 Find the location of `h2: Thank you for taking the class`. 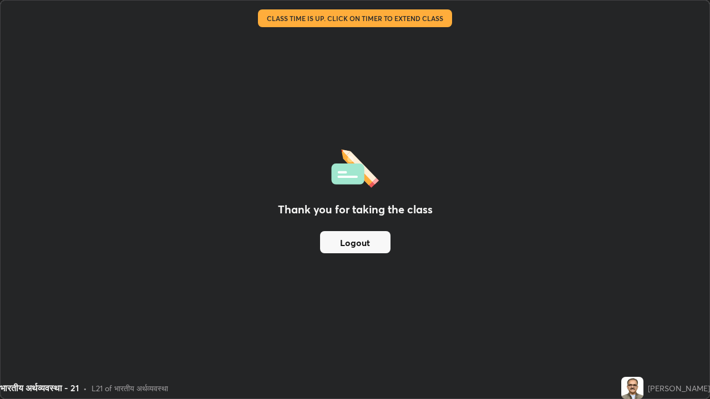

h2: Thank you for taking the class is located at coordinates (355, 210).